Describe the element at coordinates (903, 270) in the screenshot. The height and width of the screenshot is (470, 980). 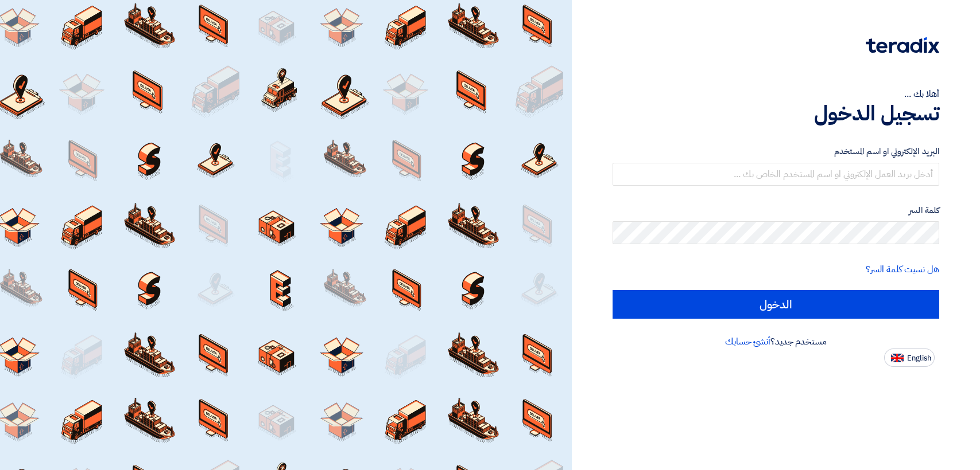
I see `a: هل نسيت كلمة السر؟` at that location.